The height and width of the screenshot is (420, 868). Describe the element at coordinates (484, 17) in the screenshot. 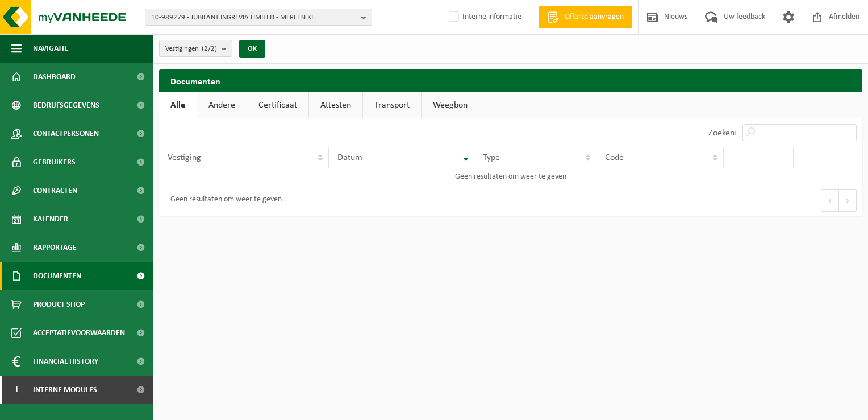

I see `label: Interne informatie` at that location.